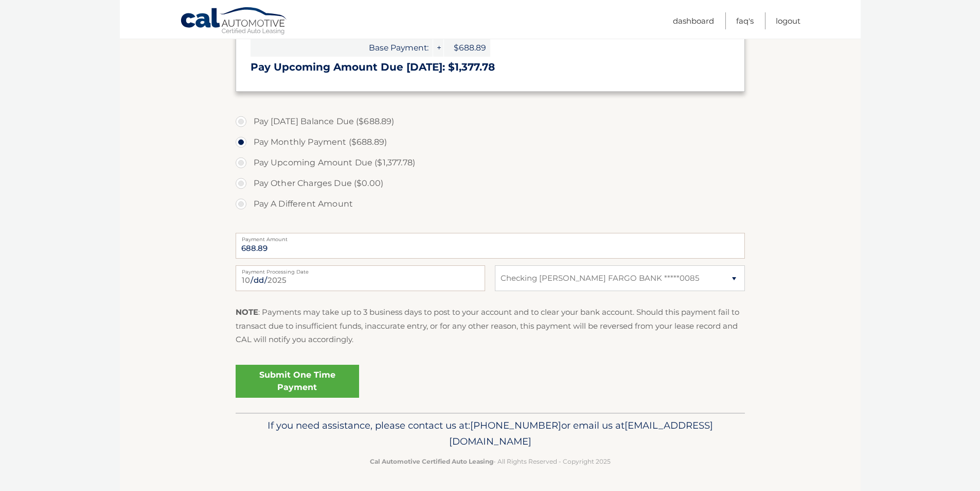  What do you see at coordinates (491, 433) in the screenshot?
I see `p: If you need assistance, please contact us at: or email us at` at bounding box center [491, 433].